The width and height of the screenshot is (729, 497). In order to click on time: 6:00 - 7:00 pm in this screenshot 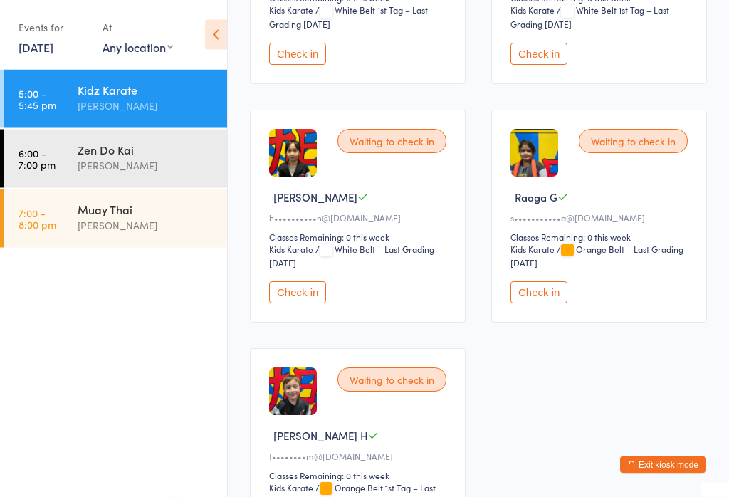, I will do `click(37, 159)`.